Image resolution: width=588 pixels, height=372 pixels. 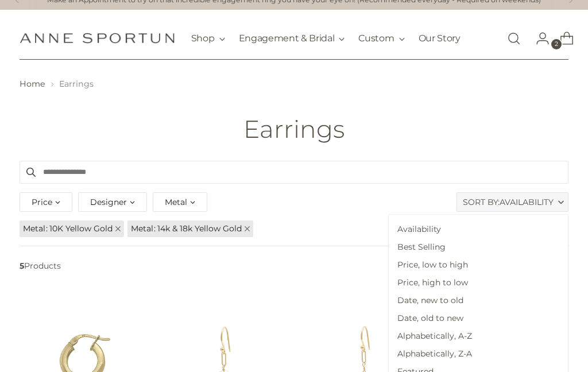 What do you see at coordinates (381, 39) in the screenshot?
I see `button: Custom` at bounding box center [381, 39].